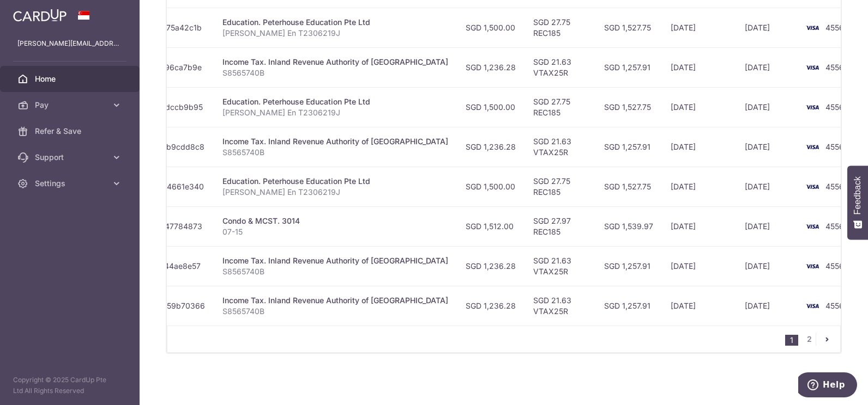  What do you see at coordinates (792, 340) in the screenshot?
I see `li: 1` at bounding box center [792, 340].